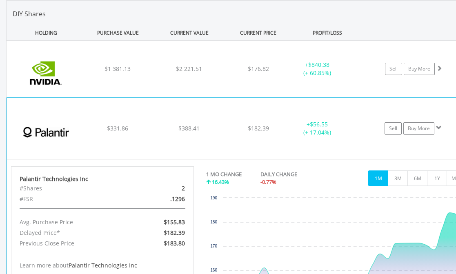  Describe the element at coordinates (268, 182) in the screenshot. I see `span: -0.77%` at that location.